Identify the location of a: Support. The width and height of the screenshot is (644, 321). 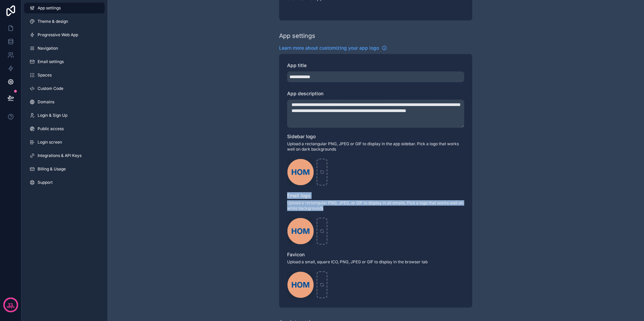
(65, 182).